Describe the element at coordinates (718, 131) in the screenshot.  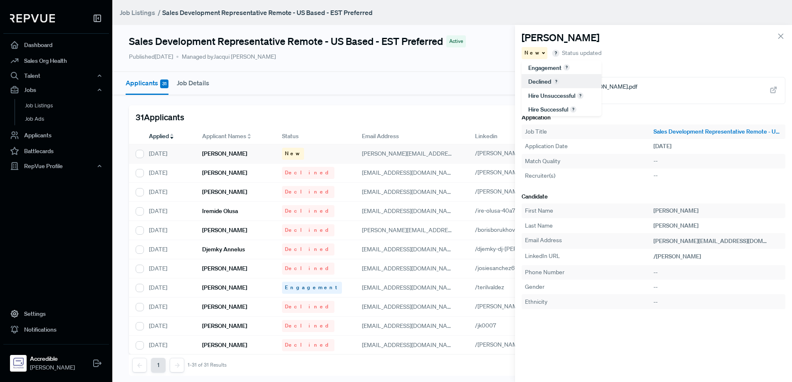
I see `a: Sales Development Representative Remote - US Based - EST Preferred` at that location.